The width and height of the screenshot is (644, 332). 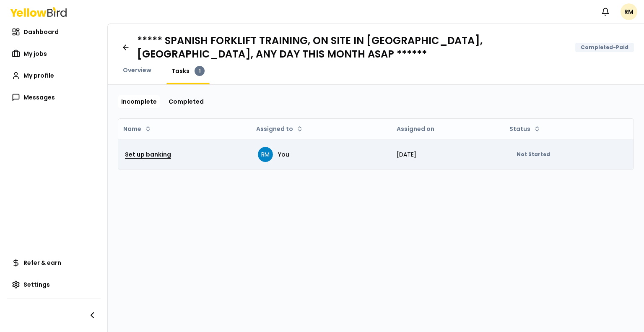 What do you see at coordinates (139, 102) in the screenshot?
I see `a: Incomplete` at bounding box center [139, 102].